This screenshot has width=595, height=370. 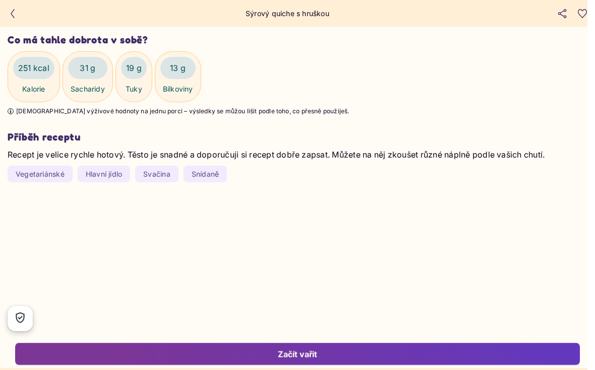 I want to click on p: Bílkoviny, so click(x=178, y=89).